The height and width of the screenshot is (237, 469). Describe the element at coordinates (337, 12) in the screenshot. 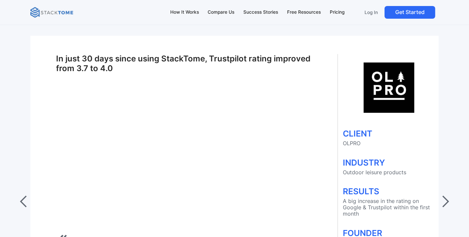

I see `div: Pricing` at that location.